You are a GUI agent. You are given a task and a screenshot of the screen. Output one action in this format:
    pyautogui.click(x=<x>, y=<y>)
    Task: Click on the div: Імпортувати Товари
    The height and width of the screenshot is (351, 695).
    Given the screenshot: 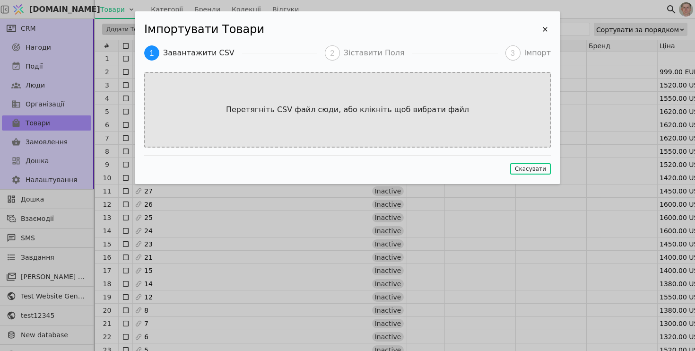 What is the action you would take?
    pyautogui.click(x=347, y=97)
    